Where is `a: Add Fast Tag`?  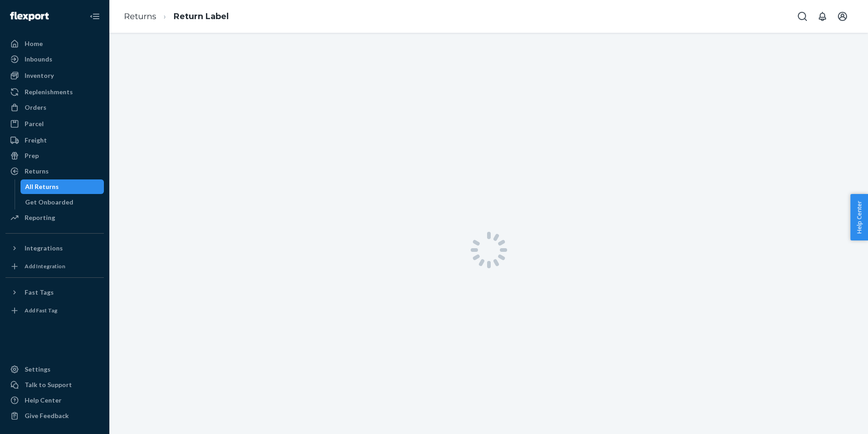 a: Add Fast Tag is located at coordinates (54, 311).